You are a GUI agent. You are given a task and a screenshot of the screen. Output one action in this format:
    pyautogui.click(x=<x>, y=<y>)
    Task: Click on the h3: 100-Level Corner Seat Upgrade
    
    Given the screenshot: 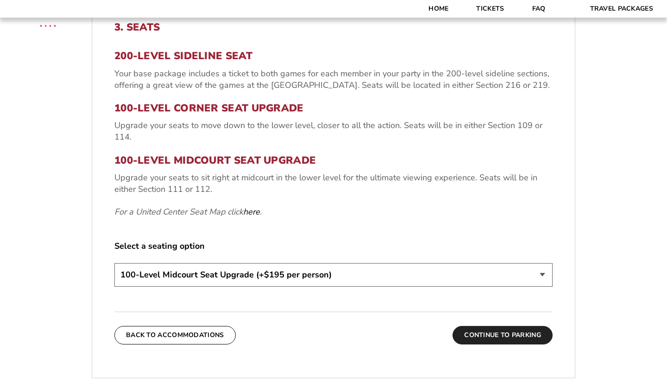 What is the action you would take?
    pyautogui.click(x=333, y=108)
    